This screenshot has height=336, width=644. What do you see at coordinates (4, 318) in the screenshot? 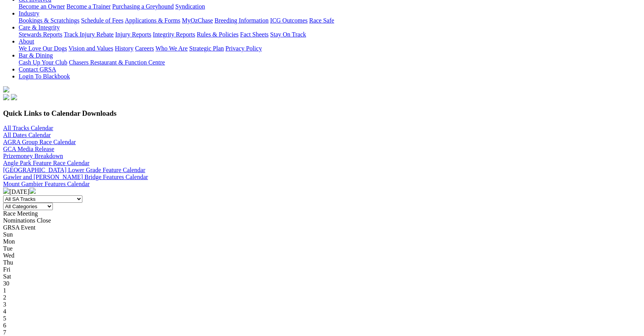
I see `span: 5` at bounding box center [4, 318].